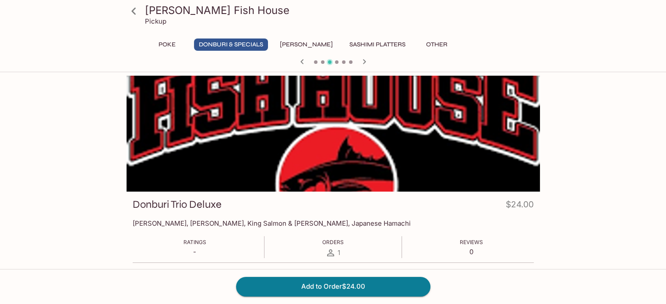  What do you see at coordinates (167, 45) in the screenshot?
I see `button: Poke` at bounding box center [167, 45].